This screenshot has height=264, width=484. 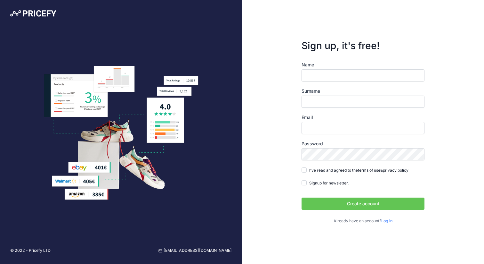 What do you see at coordinates (363, 65) in the screenshot?
I see `label: Name` at bounding box center [363, 65].